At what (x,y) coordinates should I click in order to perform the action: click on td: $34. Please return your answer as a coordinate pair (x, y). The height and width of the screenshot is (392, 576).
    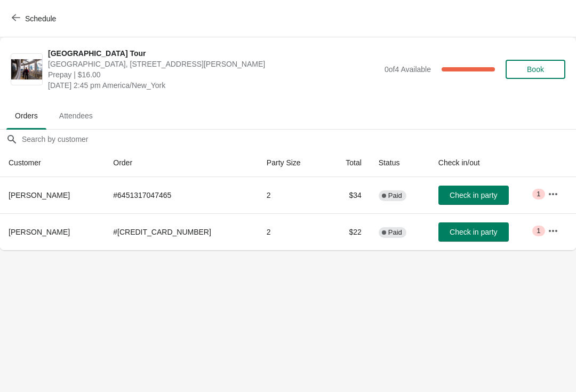
    Looking at the image, I should click on (348, 195).